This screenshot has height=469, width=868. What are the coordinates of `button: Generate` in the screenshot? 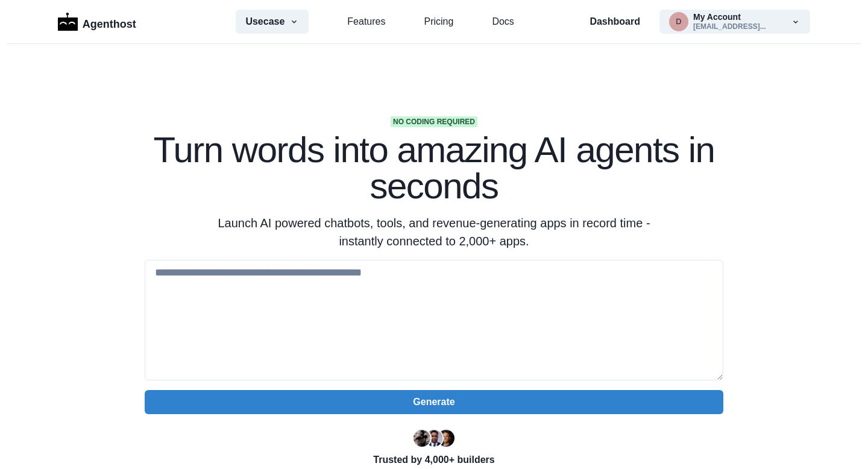 It's located at (434, 402).